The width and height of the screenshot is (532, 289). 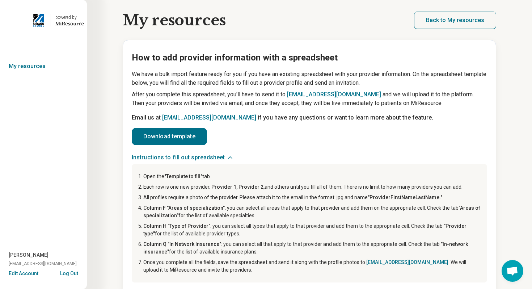 I want to click on span: Column Q "In Network Insurance", so click(x=182, y=244).